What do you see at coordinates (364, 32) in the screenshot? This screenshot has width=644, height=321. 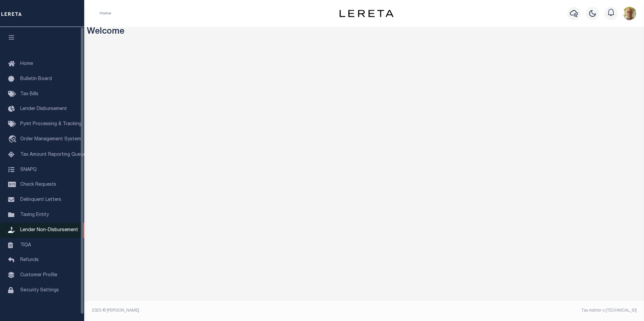 I see `h3: Welcome` at bounding box center [364, 32].